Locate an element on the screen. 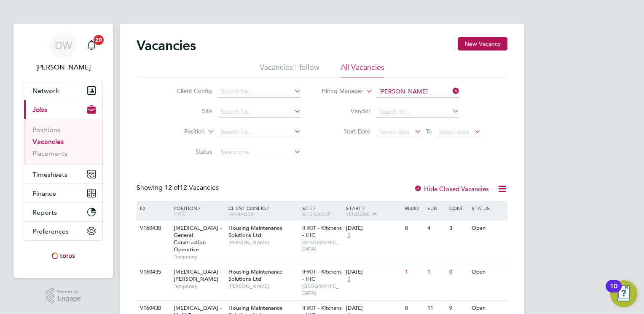 This screenshot has width=644, height=314. div: 4 is located at coordinates (436, 228).